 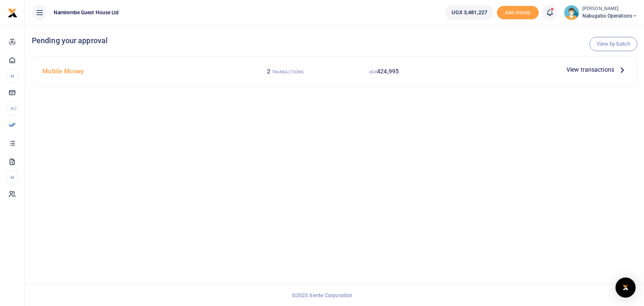 I want to click on li: Wallet ballance, so click(x=469, y=13).